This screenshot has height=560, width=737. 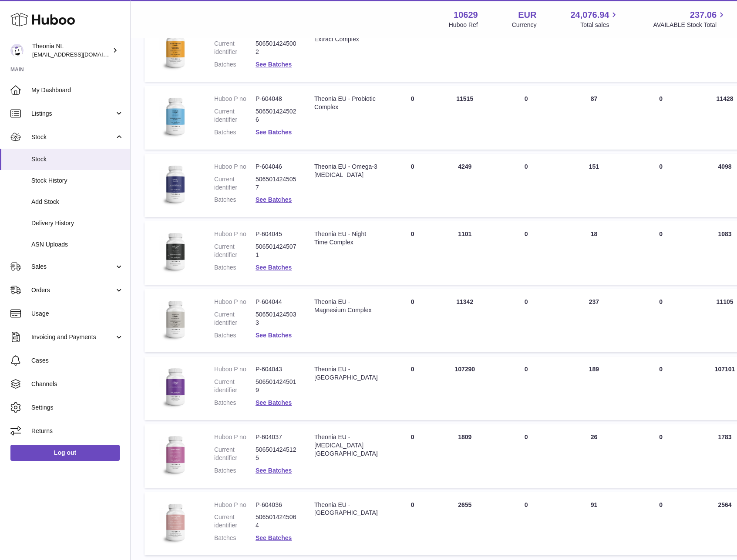 What do you see at coordinates (276, 505) in the screenshot?
I see `dd: P-604036` at bounding box center [276, 505].